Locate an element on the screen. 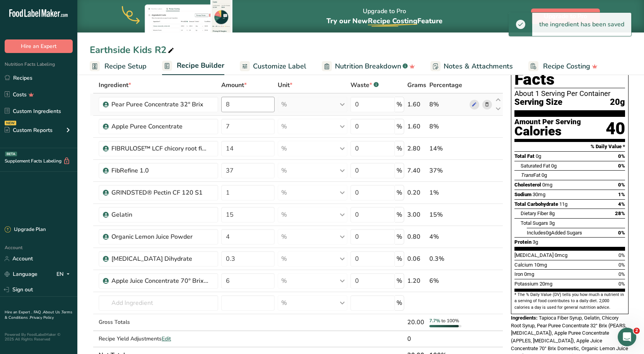 This screenshot has width=644, height=354. span: Iron is located at coordinates (519, 274).